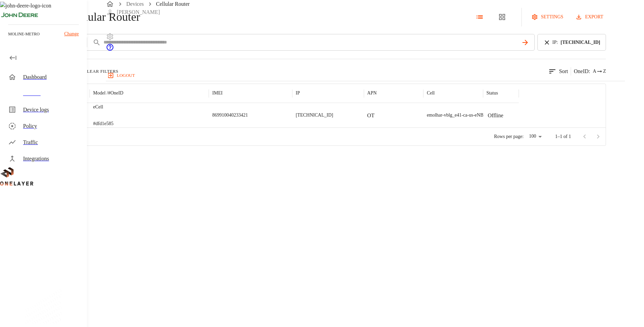 The height and width of the screenshot is (327, 644). Describe the element at coordinates (431, 93) in the screenshot. I see `p: Cell` at that location.